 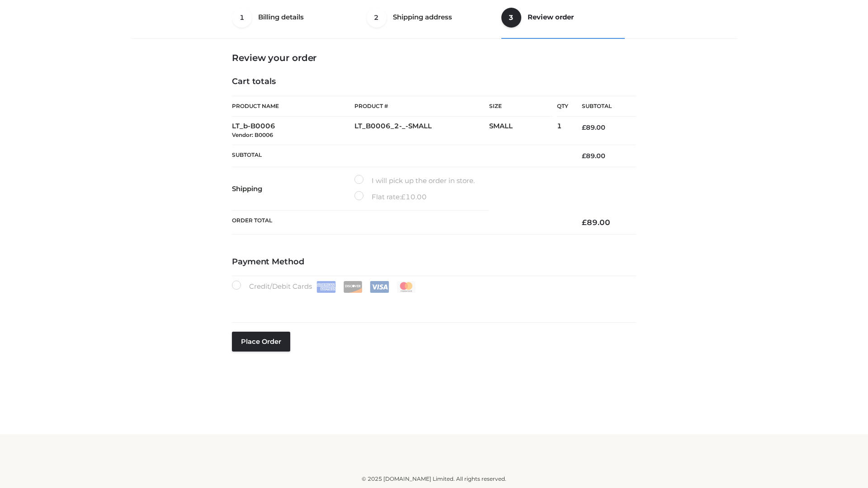 I want to click on img: Mastercard, so click(x=406, y=287).